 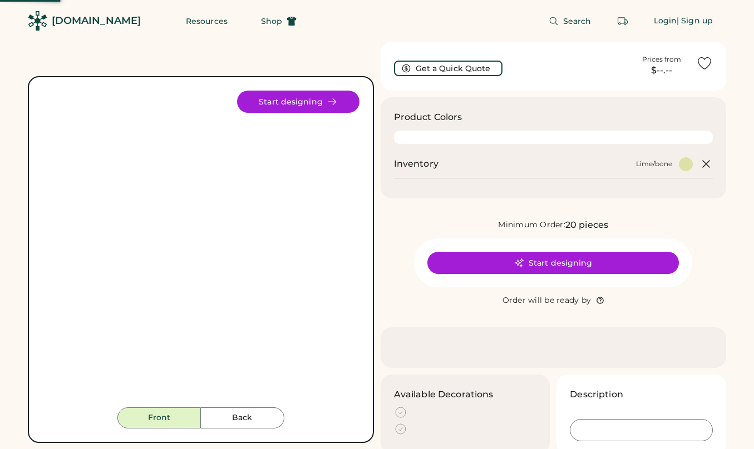 What do you see at coordinates (622, 21) in the screenshot?
I see `button: Retrieve an order` at bounding box center [622, 21].